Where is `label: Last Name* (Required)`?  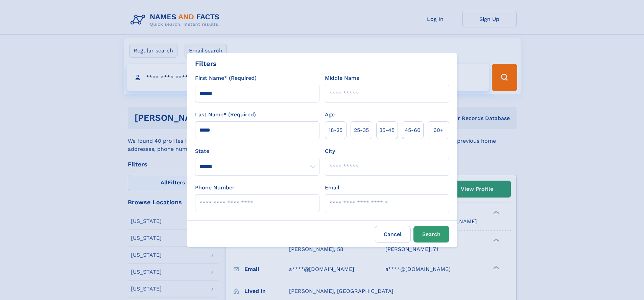 label: Last Name* (Required) is located at coordinates (226, 114).